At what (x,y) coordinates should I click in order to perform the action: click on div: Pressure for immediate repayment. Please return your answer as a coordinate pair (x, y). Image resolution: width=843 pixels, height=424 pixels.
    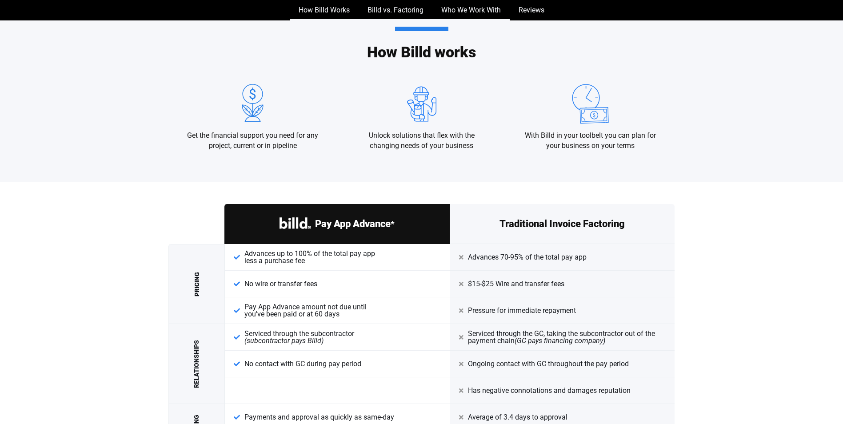
    Looking at the image, I should click on (562, 311).